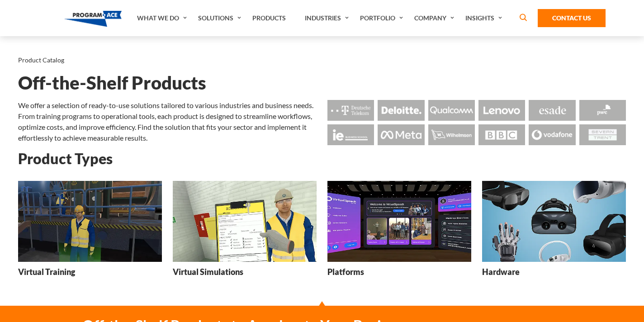  I want to click on h3: Virtual Training, so click(47, 272).